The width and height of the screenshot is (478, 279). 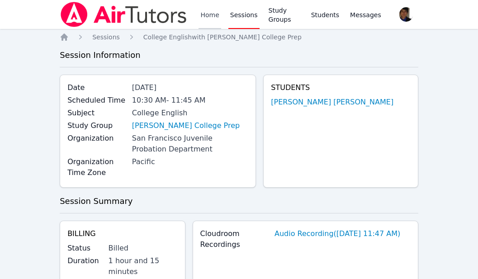 What do you see at coordinates (123, 14) in the screenshot?
I see `img: Air Tutors` at bounding box center [123, 14].